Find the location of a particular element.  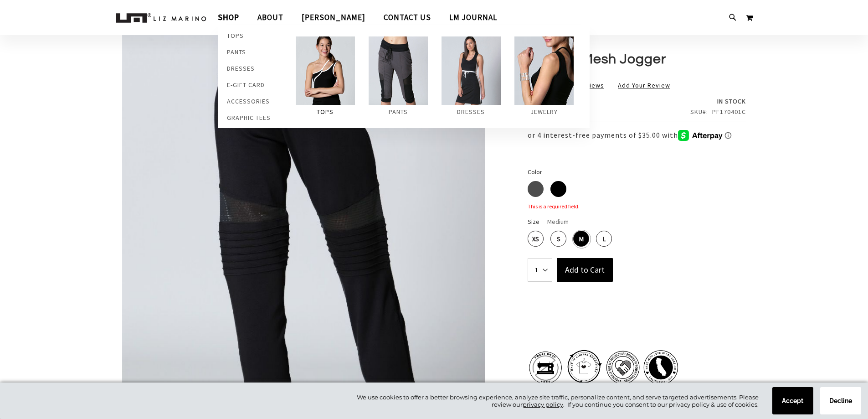

div: Black is located at coordinates (558, 188).